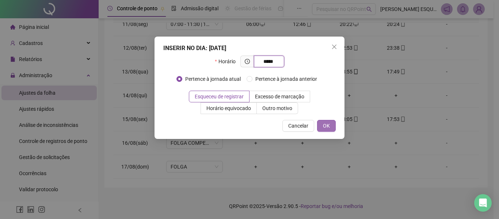  I want to click on span: Esqueceu de registrar, so click(219, 96).